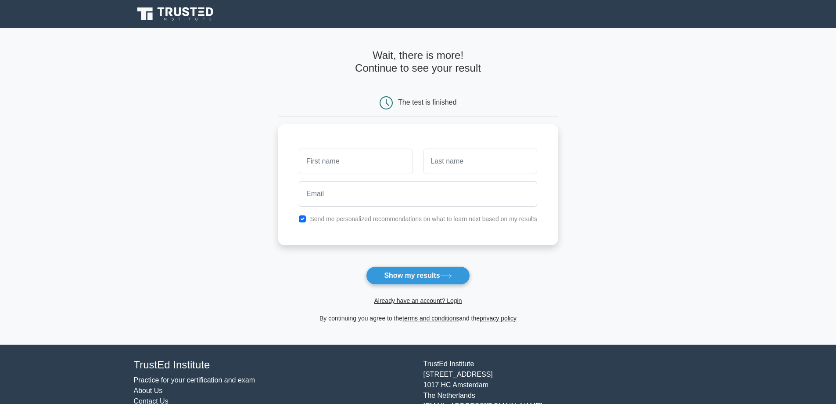 The image size is (836, 404). Describe the element at coordinates (418, 194) in the screenshot. I see `input: Email` at that location.